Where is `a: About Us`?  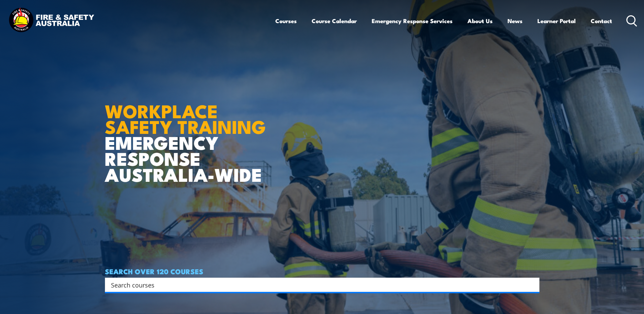 a: About Us is located at coordinates (480, 21).